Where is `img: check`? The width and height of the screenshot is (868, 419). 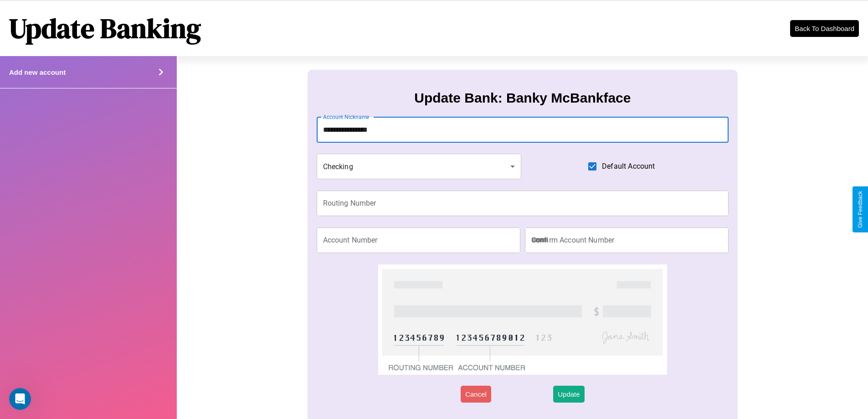
img: check is located at coordinates (522, 319).